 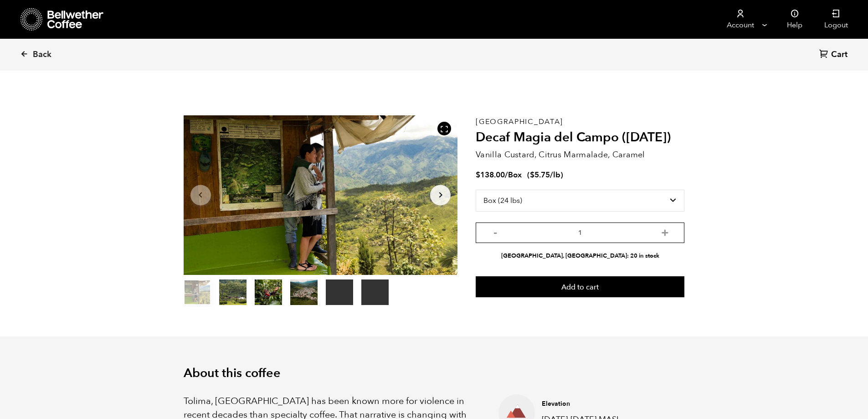 I want to click on span: Box, so click(x=515, y=175).